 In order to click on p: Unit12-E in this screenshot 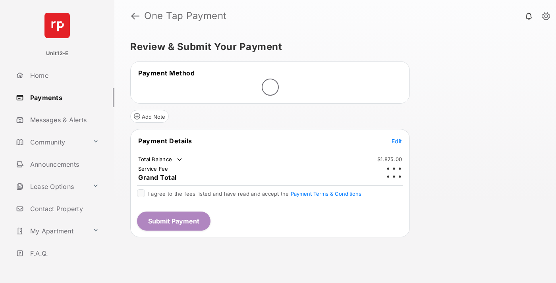, I will do `click(57, 54)`.